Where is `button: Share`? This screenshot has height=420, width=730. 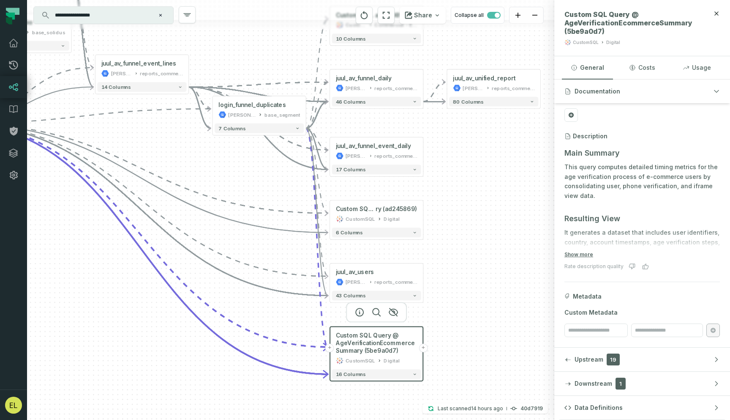 button: Share is located at coordinates (423, 15).